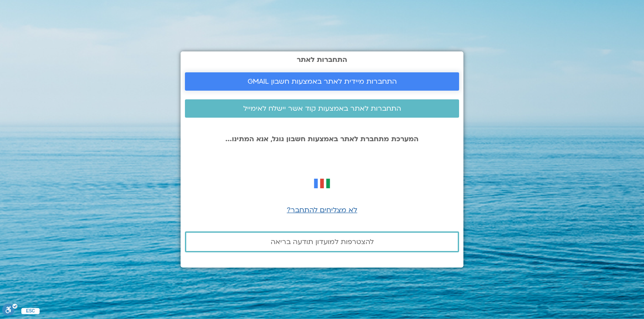  I want to click on a: התחברות לאתר באמצעות קוד אשר יישלח לאימייל, so click(322, 109).